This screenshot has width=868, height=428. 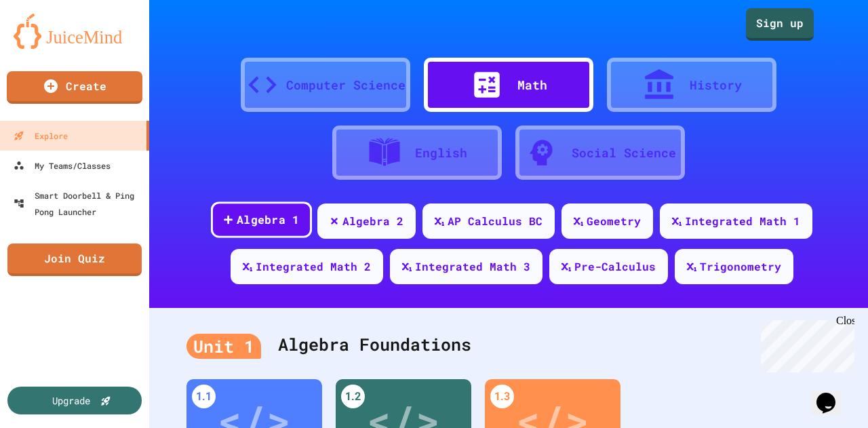 What do you see at coordinates (72, 400) in the screenshot?
I see `div: Upgrade` at bounding box center [72, 400].